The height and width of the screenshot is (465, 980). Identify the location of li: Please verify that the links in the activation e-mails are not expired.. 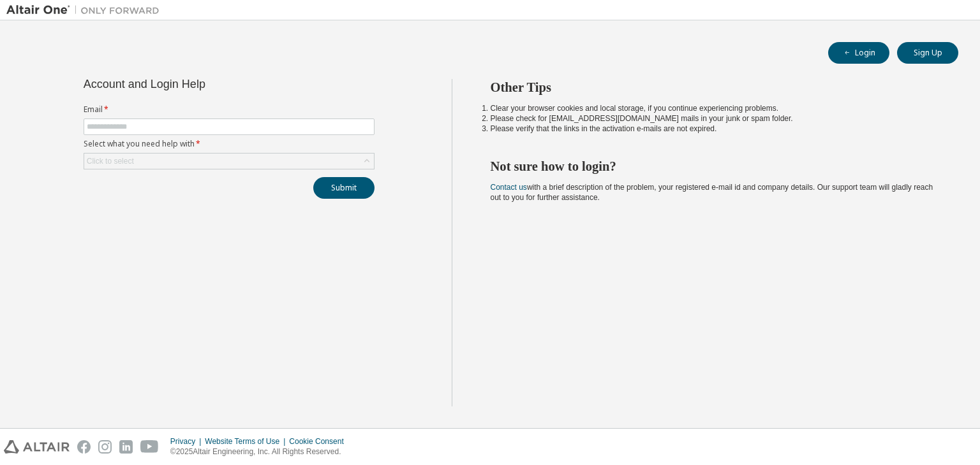
(713, 129).